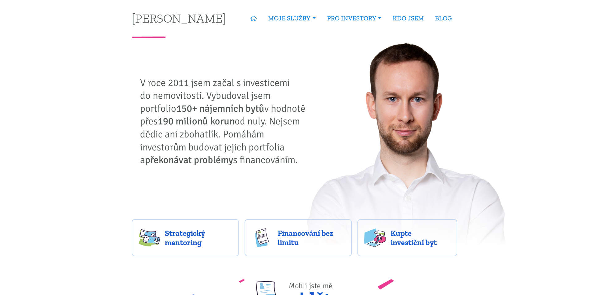 The image size is (589, 295). I want to click on a: KDO JSEM, so click(408, 18).